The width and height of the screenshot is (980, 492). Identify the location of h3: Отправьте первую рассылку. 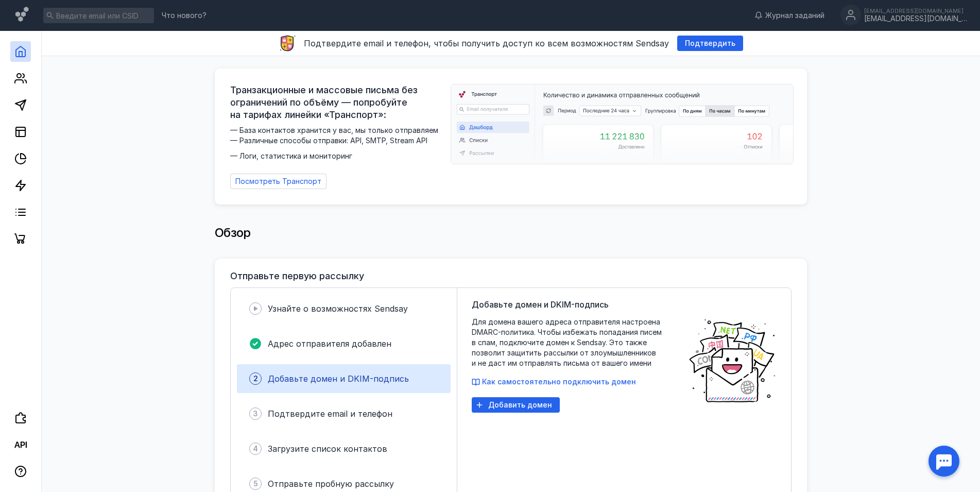
(297, 276).